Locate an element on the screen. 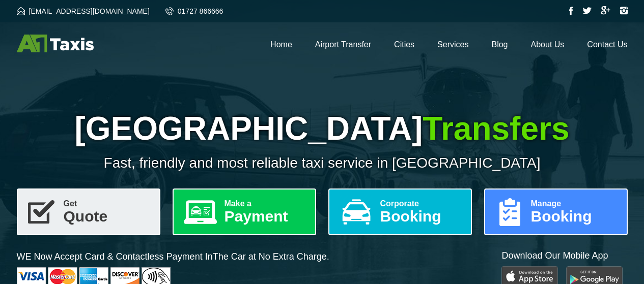  a: Airport Transfer is located at coordinates (343, 44).